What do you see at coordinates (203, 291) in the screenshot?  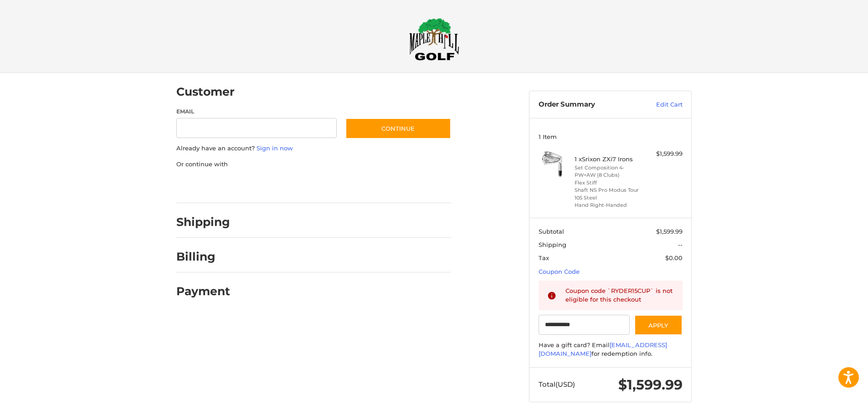 I see `h2: Payment` at bounding box center [203, 291].